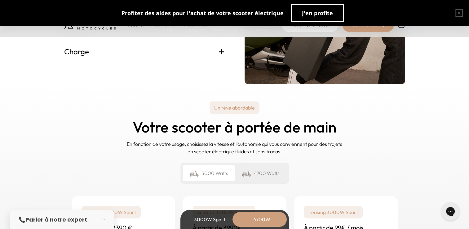 This screenshot has width=469, height=229. Describe the element at coordinates (210, 219) in the screenshot. I see `div: 3000W Sport` at that location.